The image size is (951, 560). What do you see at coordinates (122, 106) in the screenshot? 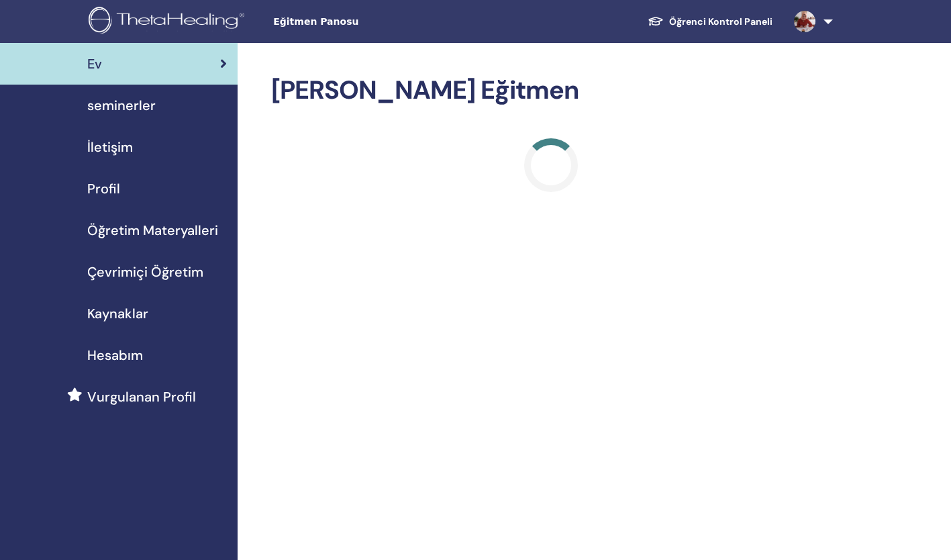
I see `span: seminerler` at bounding box center [122, 106].